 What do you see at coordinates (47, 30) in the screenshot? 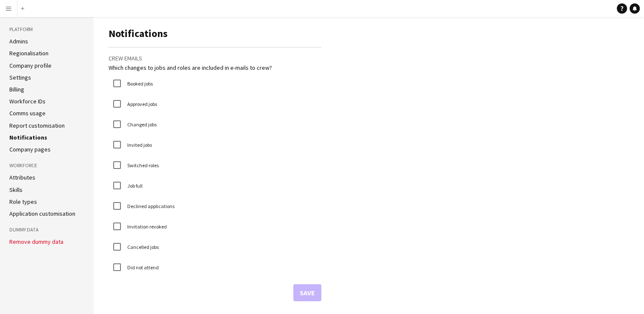
I see `h3: Platform` at bounding box center [47, 30].